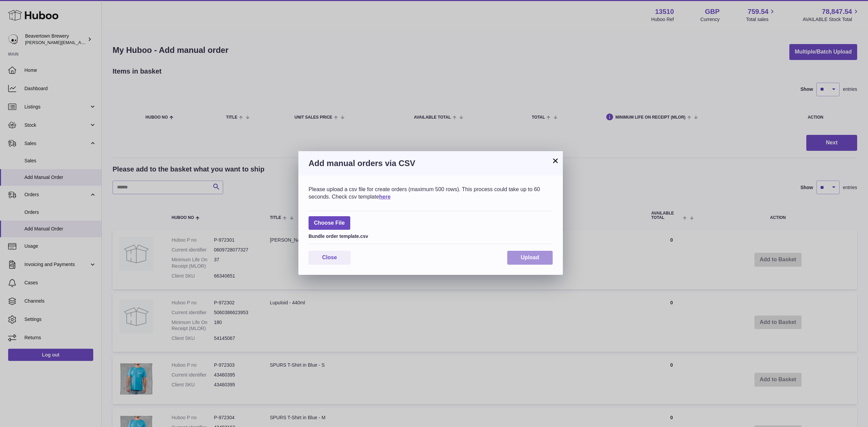 Image resolution: width=868 pixels, height=427 pixels. I want to click on button: Close, so click(330, 258).